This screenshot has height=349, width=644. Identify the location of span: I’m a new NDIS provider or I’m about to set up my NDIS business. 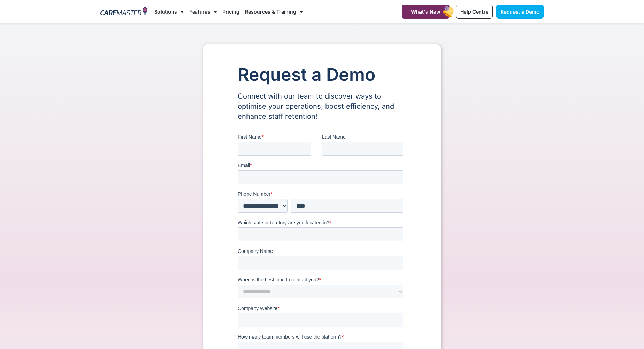
(79, 271).